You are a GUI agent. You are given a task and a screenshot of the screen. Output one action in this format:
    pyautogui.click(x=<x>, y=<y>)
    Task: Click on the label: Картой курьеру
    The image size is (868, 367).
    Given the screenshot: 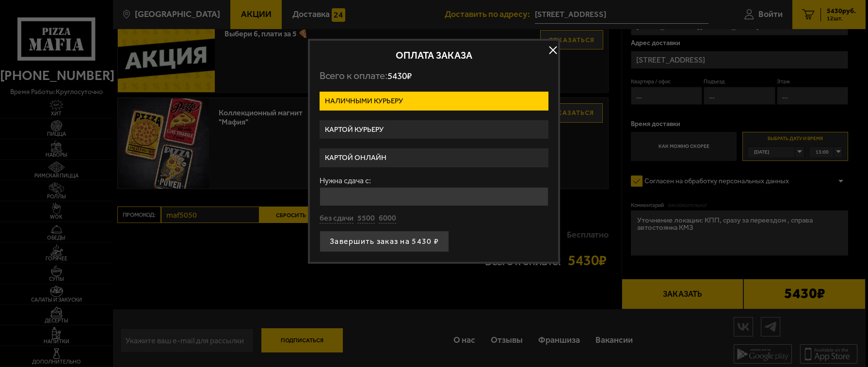 What is the action you would take?
    pyautogui.click(x=434, y=130)
    